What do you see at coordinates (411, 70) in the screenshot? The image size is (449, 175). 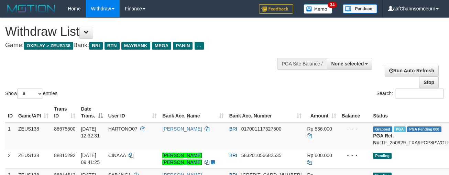 I see `a: Run Auto-Refresh` at bounding box center [411, 70].